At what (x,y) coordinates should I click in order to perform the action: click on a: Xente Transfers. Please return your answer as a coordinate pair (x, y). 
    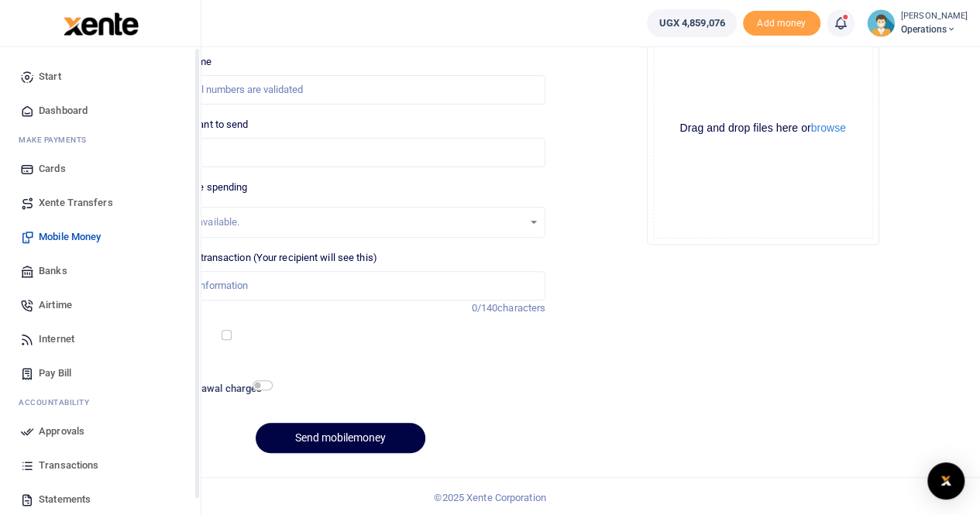
    Looking at the image, I should click on (100, 203).